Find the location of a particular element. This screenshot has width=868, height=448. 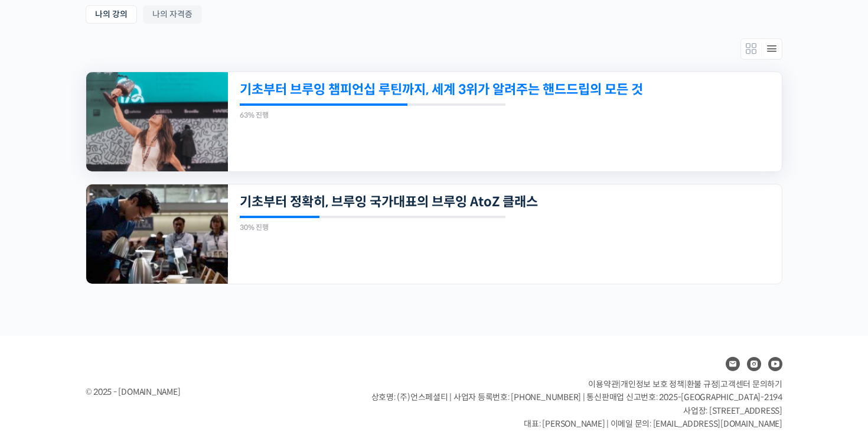

a: 나의 자격증 is located at coordinates (173, 14).